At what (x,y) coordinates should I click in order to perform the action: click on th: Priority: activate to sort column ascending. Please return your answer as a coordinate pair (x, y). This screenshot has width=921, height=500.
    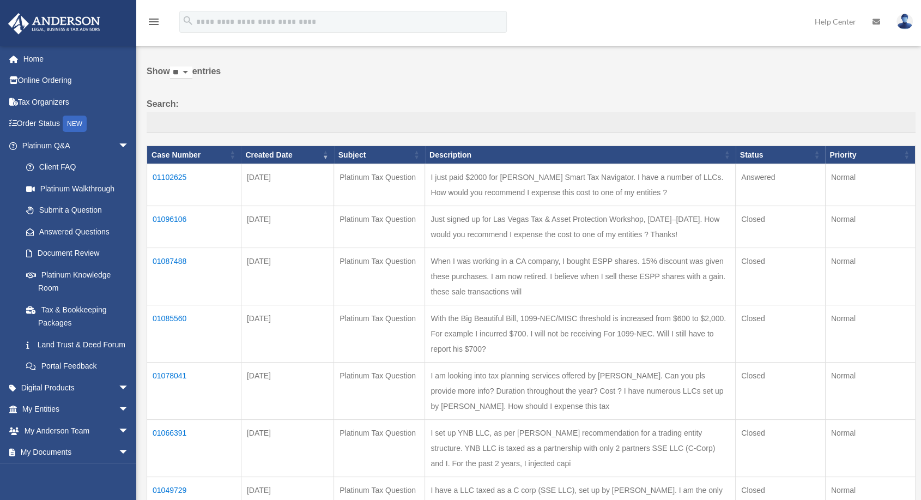
    Looking at the image, I should click on (870, 155).